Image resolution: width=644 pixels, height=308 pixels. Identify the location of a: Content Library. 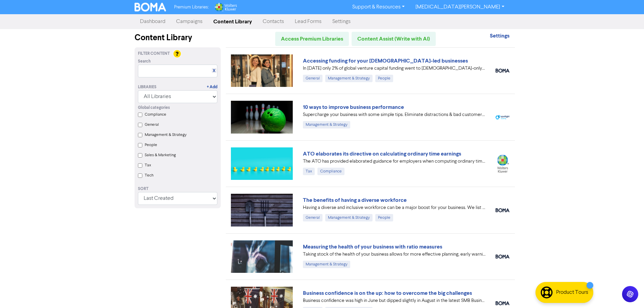
(232, 22).